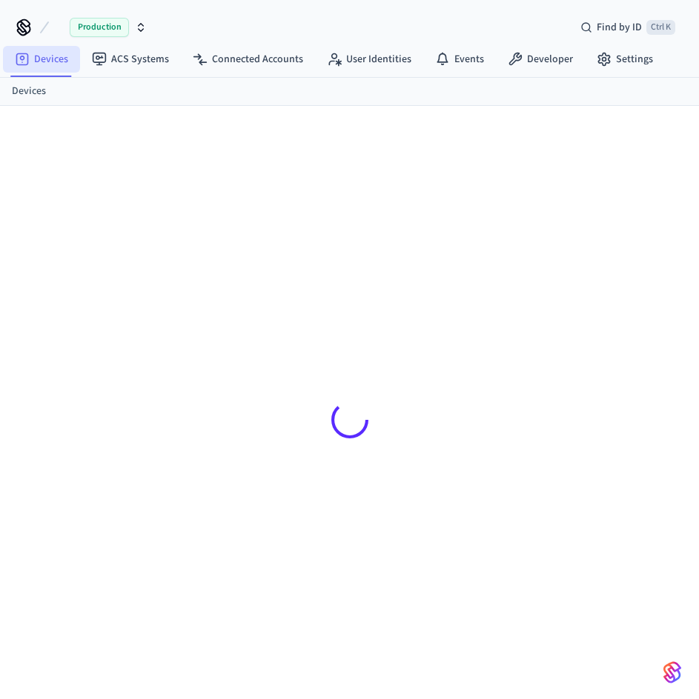 Image resolution: width=699 pixels, height=699 pixels. What do you see at coordinates (540, 59) in the screenshot?
I see `a: Developer` at bounding box center [540, 59].